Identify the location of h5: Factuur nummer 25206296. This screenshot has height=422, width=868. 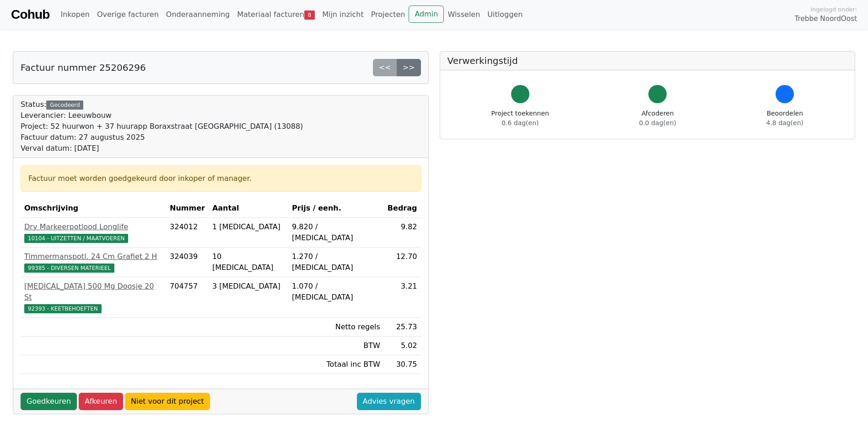
(83, 67).